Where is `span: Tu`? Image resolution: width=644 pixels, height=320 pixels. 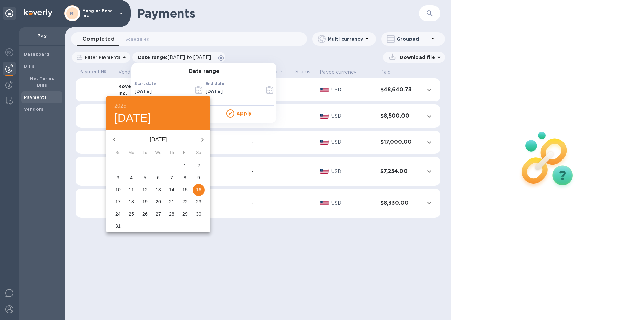
span: Tu is located at coordinates (145, 153).